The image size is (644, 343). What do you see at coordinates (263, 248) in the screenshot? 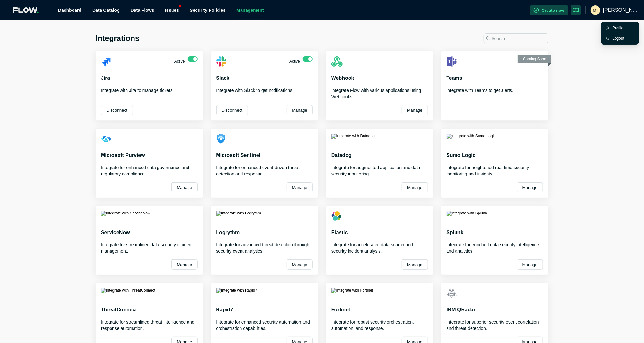
I see `span: Integrate for advanced threat detection through security event analytics.` at bounding box center [263, 248].